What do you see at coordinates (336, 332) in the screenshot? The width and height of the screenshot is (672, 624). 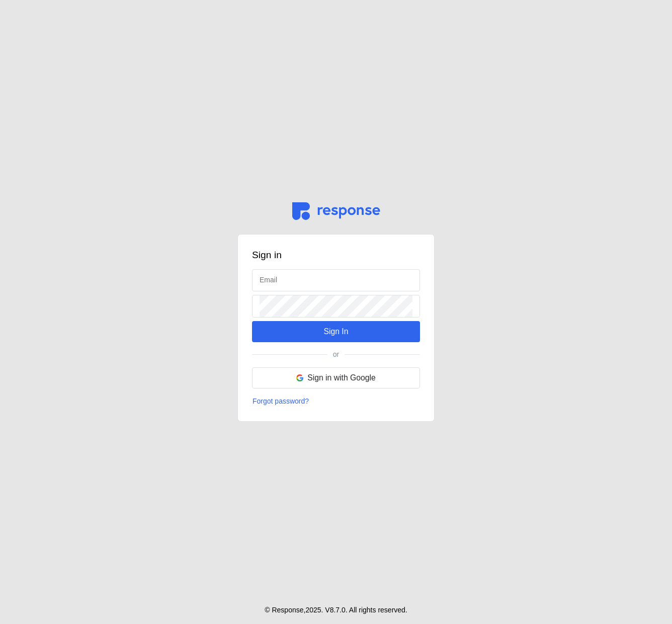 I see `button: Sign In` at bounding box center [336, 332].